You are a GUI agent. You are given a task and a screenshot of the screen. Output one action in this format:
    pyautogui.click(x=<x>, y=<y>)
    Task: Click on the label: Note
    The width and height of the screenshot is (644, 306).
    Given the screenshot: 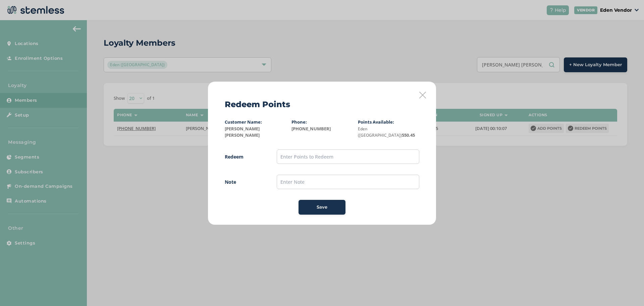 What is the action you would take?
    pyautogui.click(x=244, y=182)
    